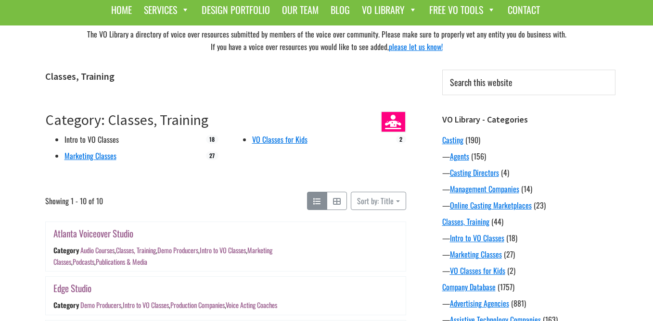  I want to click on h3: VO Library - Categories, so click(529, 120).